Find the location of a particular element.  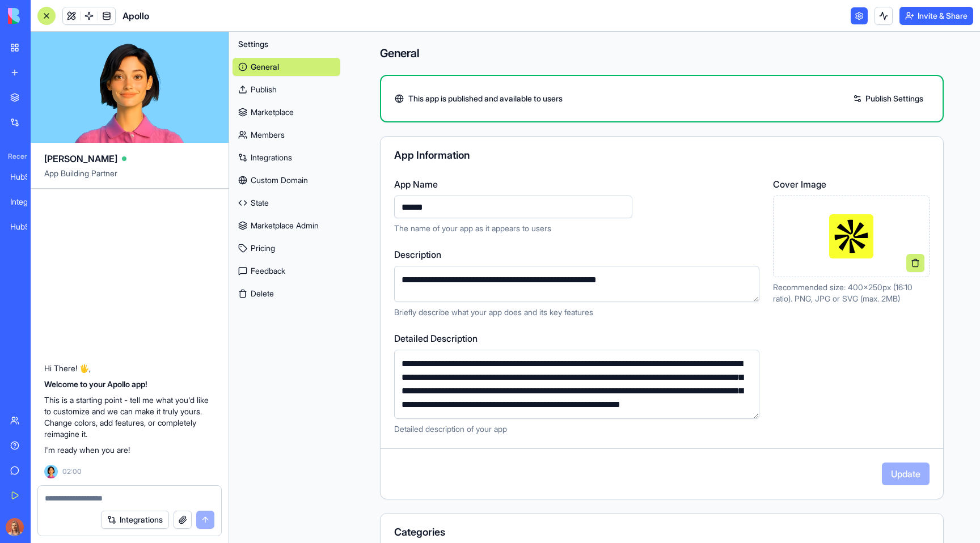

h4: General is located at coordinates (661, 53).